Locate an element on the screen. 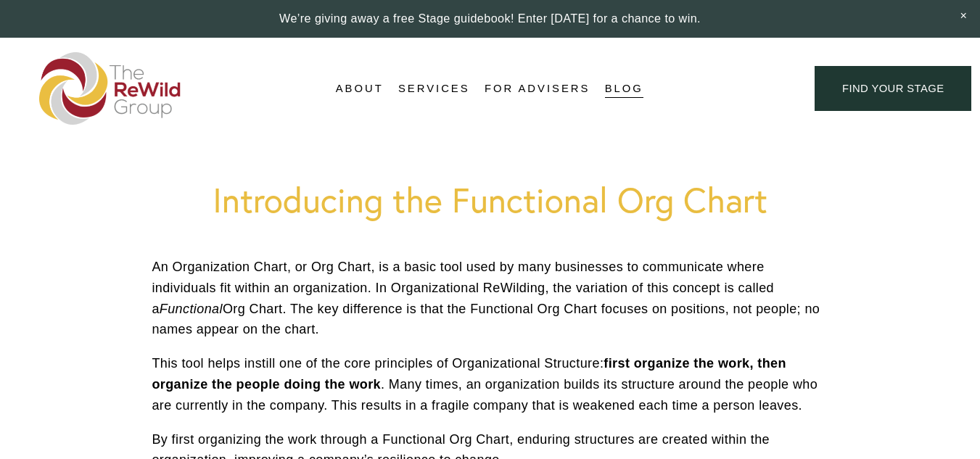  a: For Advisers is located at coordinates (537, 89).